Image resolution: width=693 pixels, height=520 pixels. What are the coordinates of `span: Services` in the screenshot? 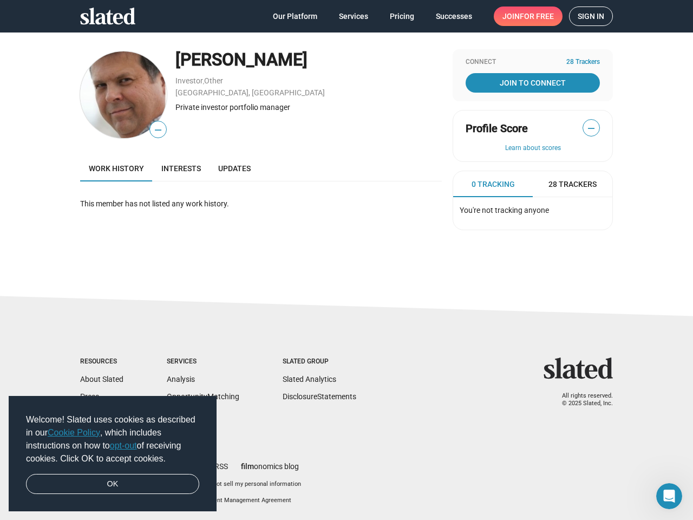 It's located at (354, 16).